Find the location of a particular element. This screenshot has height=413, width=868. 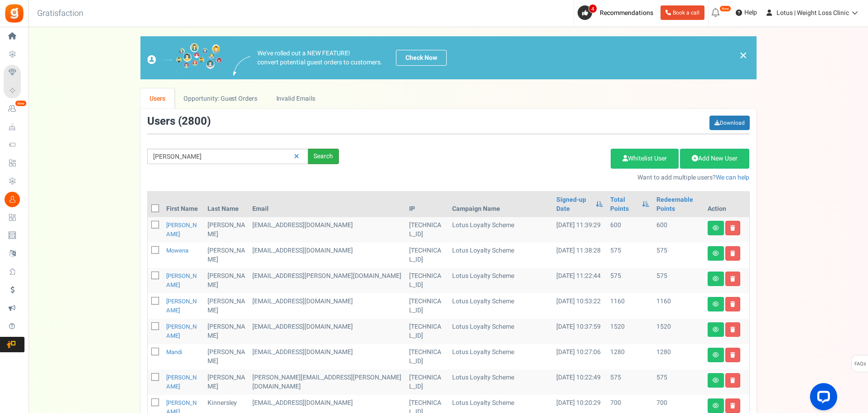

td: 1520 is located at coordinates (678, 331).